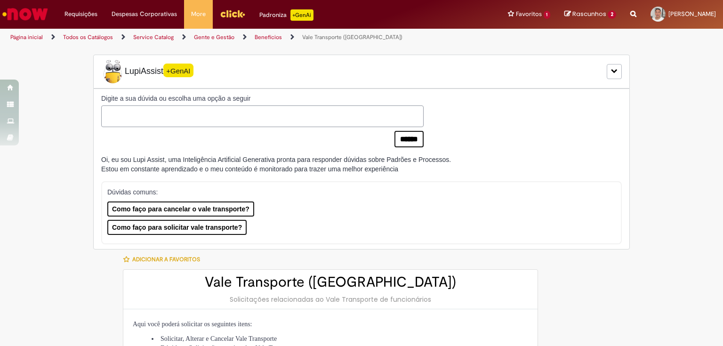 This screenshot has width=723, height=346. I want to click on button: Adicionar a Favoritos, so click(164, 259).